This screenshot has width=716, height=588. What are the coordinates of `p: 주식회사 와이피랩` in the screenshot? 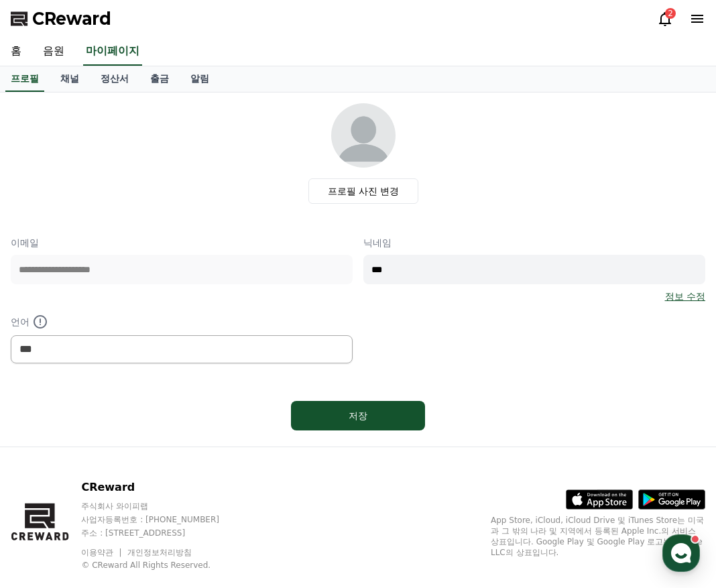 It's located at (162, 506).